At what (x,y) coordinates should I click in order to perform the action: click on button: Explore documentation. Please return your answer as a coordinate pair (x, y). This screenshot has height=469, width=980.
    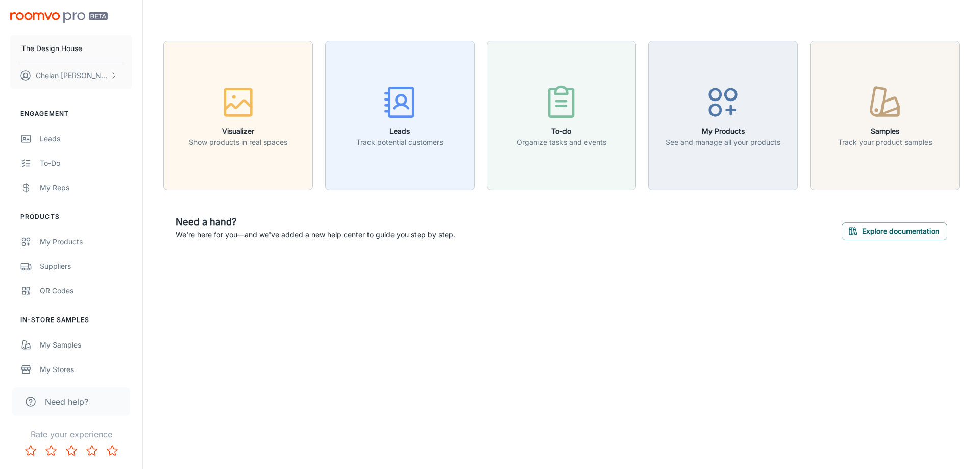
    Looking at the image, I should click on (894, 231).